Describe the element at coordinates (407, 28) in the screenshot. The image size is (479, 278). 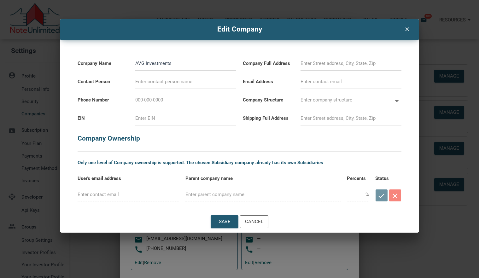
I see `button: clear` at that location.